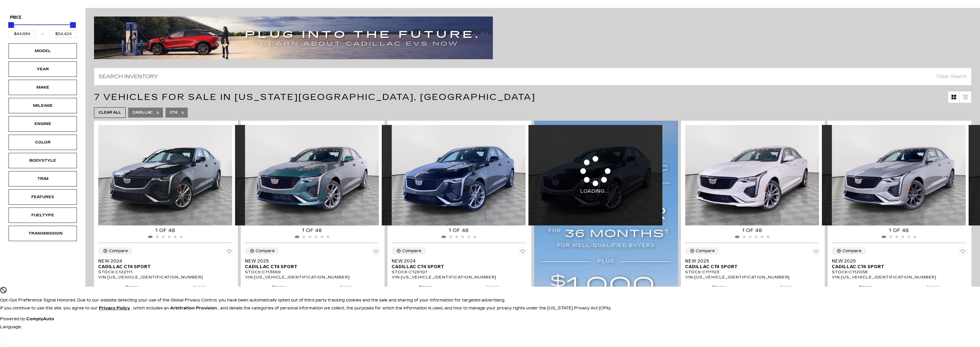  Describe the element at coordinates (533, 77) in the screenshot. I see `input: Search Inventory` at that location.